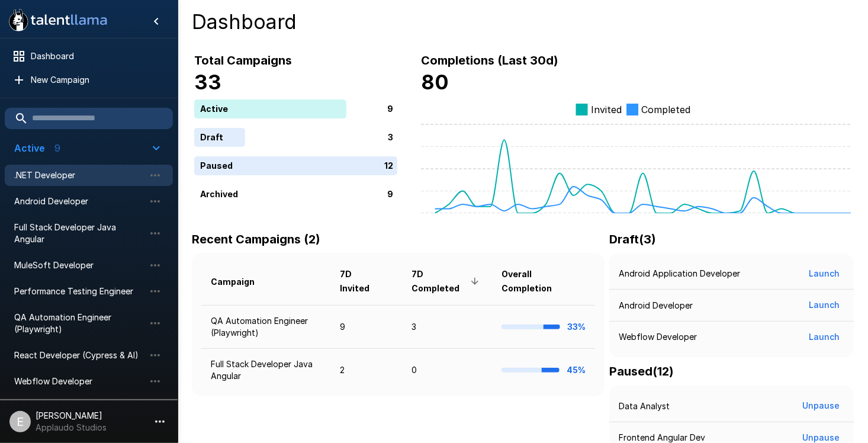 This screenshot has height=443, width=868. Describe the element at coordinates (679, 273) in the screenshot. I see `p: Android Application Developer` at that location.